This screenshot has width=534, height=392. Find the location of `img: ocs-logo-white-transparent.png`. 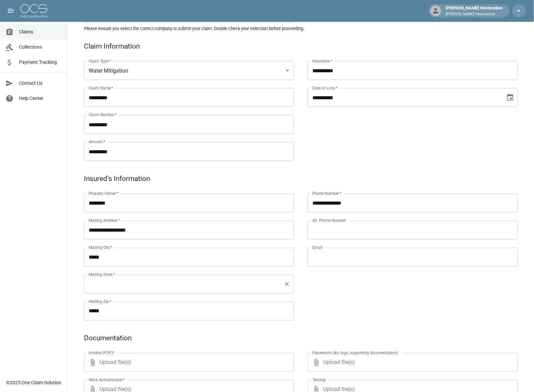

img: ocs-logo-white-transparent.png is located at coordinates (34, 11).